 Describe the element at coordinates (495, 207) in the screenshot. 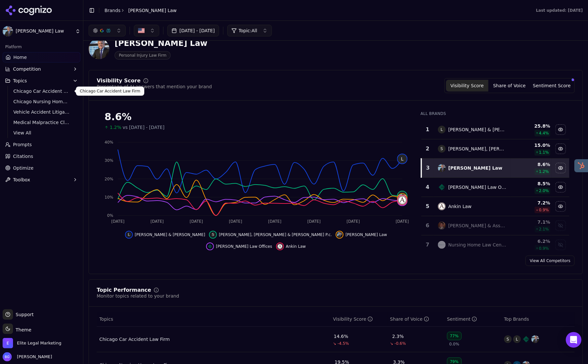

I see `tr: 5ankin lawAnkin Law7.2%0.9%Hide ankin law data` at that location.